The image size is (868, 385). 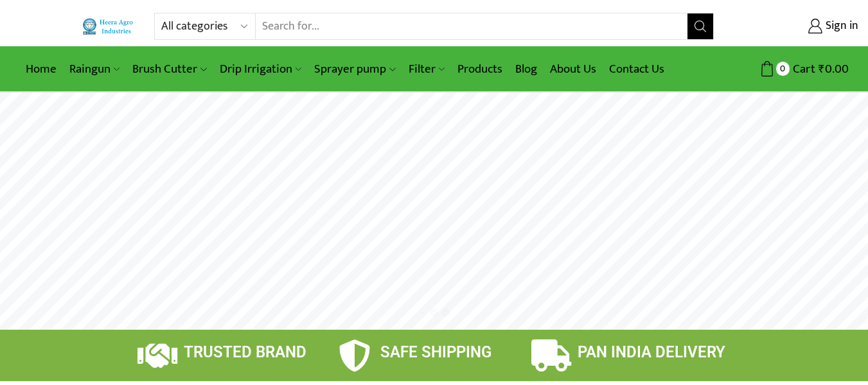 I want to click on a: Blog, so click(x=526, y=68).